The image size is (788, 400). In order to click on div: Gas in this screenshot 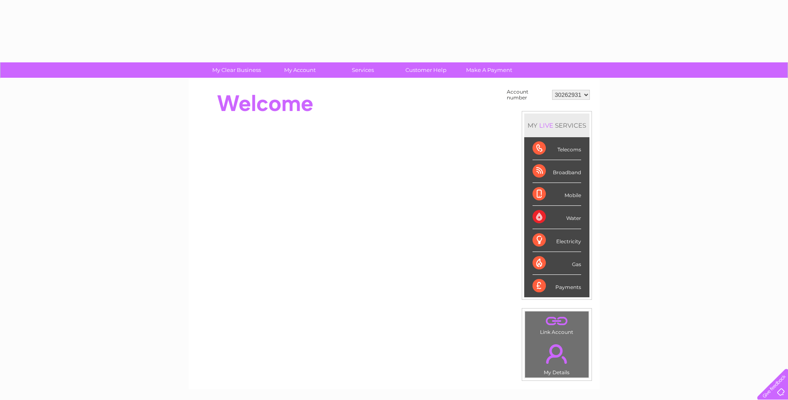, I will do `click(557, 263)`.